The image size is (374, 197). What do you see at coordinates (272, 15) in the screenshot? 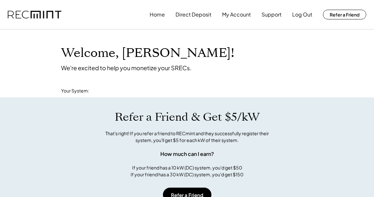
I see `button: Support` at bounding box center [272, 15].